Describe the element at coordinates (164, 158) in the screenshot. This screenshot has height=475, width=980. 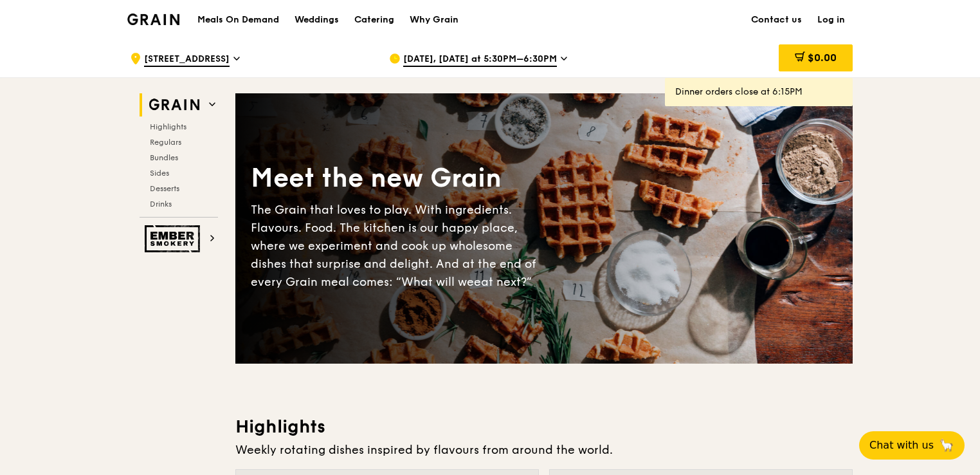
I see `span: Bundles` at that location.